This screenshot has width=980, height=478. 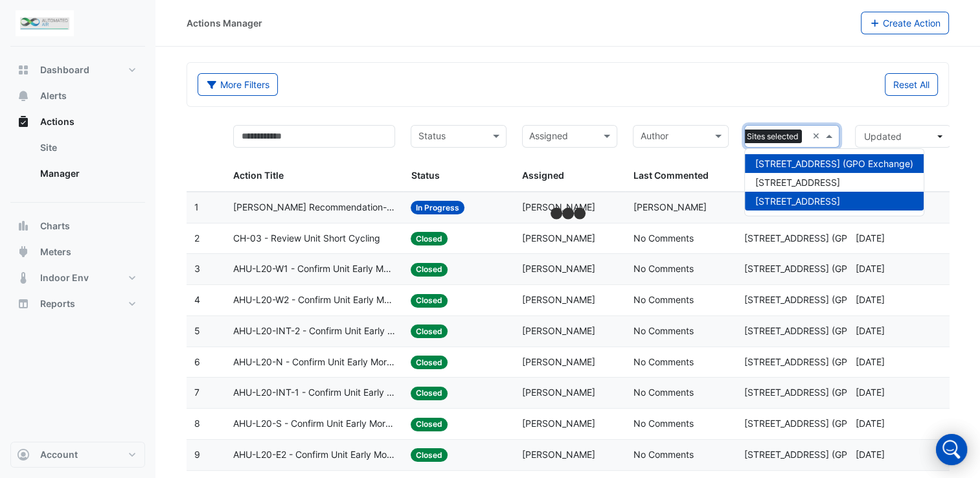 What do you see at coordinates (78, 304) in the screenshot?
I see `button: Reports` at bounding box center [78, 304].